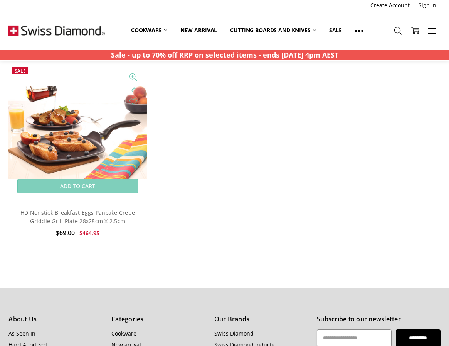  What do you see at coordinates (379, 319) in the screenshot?
I see `h5: Subscribe to our newsletter` at bounding box center [379, 319].